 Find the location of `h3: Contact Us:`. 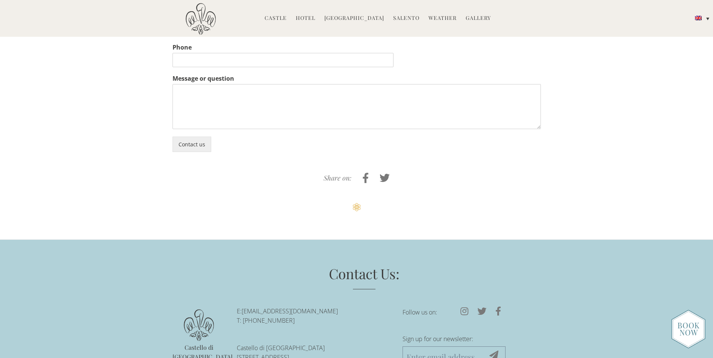

h3: Contact Us: is located at coordinates (364, 277).